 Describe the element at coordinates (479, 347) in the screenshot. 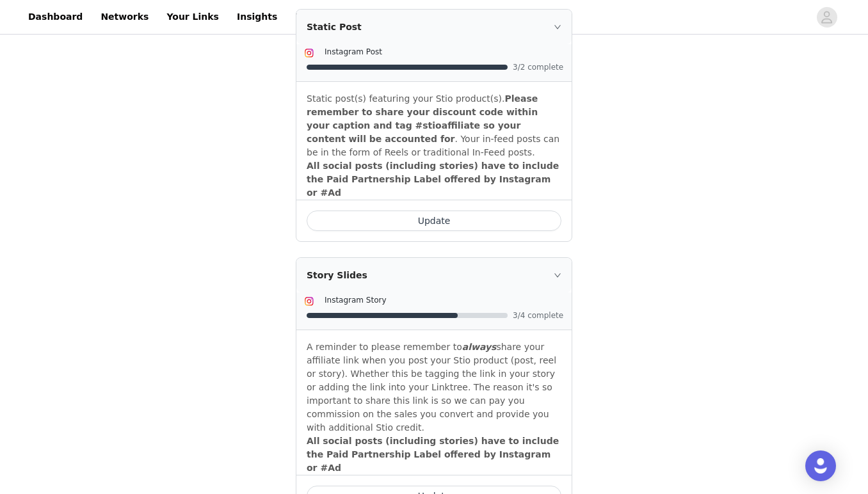

I see `em: always` at that location.